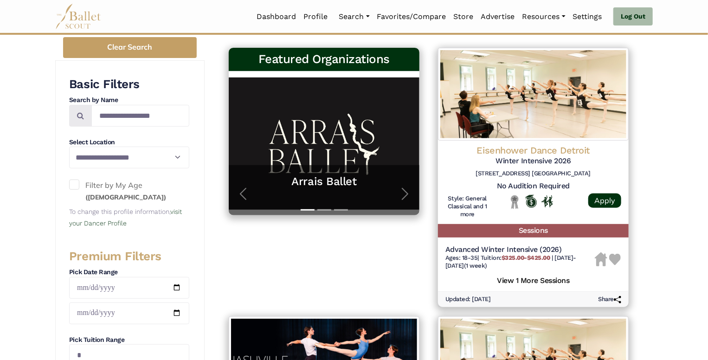  Describe the element at coordinates (125, 218) in the screenshot. I see `small: To change this profile information,` at that location.